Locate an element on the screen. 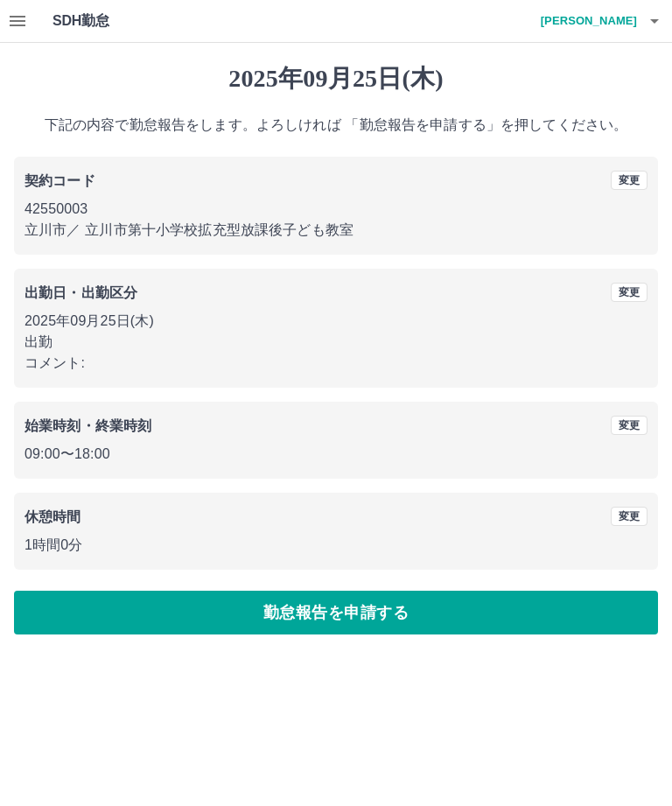  b: 契約コード is located at coordinates (60, 181).